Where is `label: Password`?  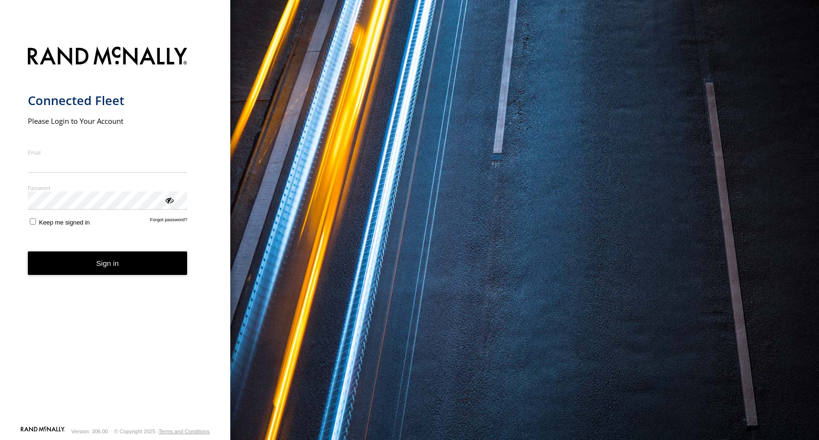
label: Password is located at coordinates (108, 188).